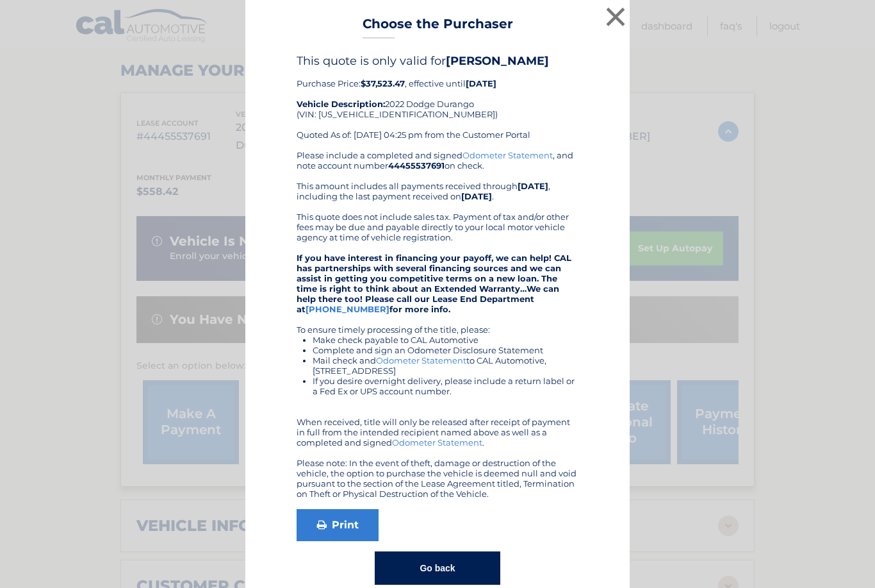  I want to click on li: Make check payable to CAL Automotive, so click(445, 339).